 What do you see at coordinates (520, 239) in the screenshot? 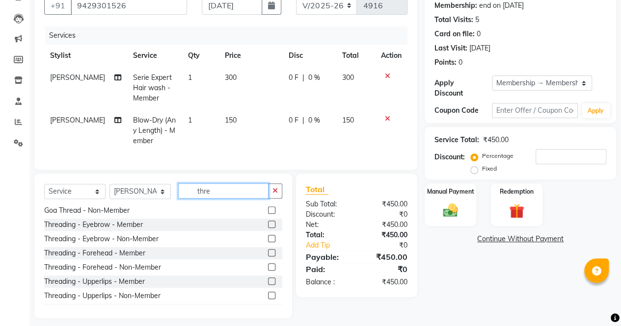
I see `a: Continue Without Payment` at bounding box center [520, 239].